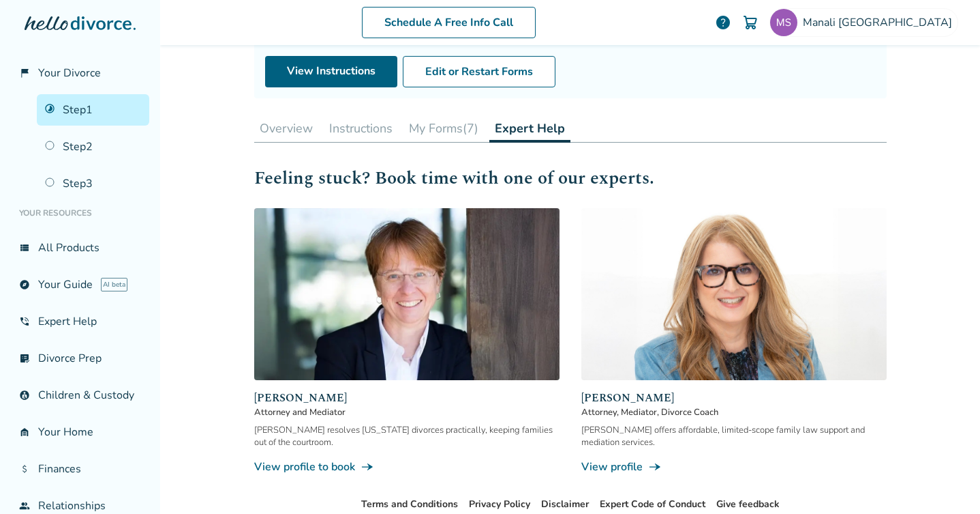  Describe the element at coordinates (93, 146) in the screenshot. I see `a: Step2` at that location.